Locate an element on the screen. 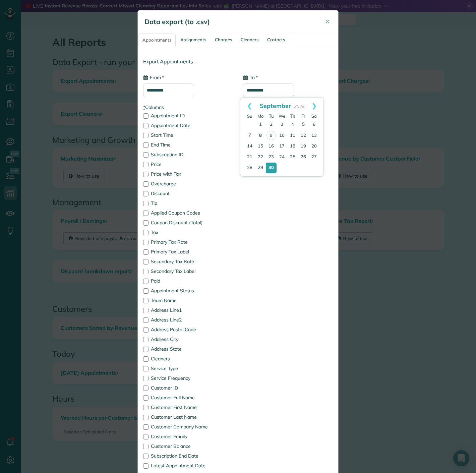 This screenshot has width=476, height=473. span: Monday is located at coordinates (260, 116).